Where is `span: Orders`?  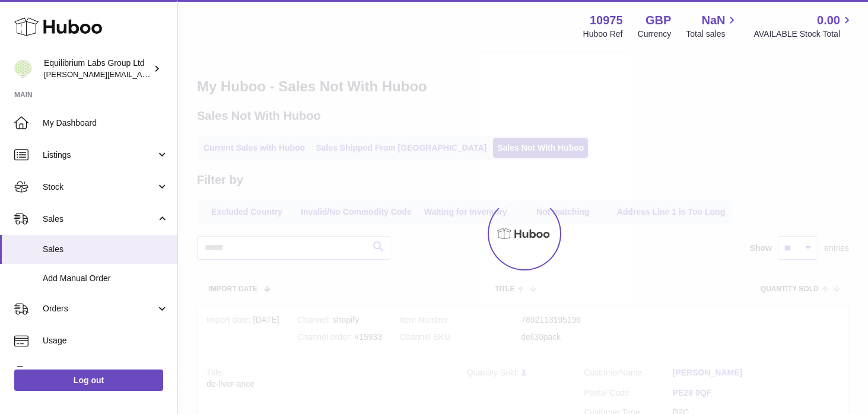 span: Orders is located at coordinates (99, 309).